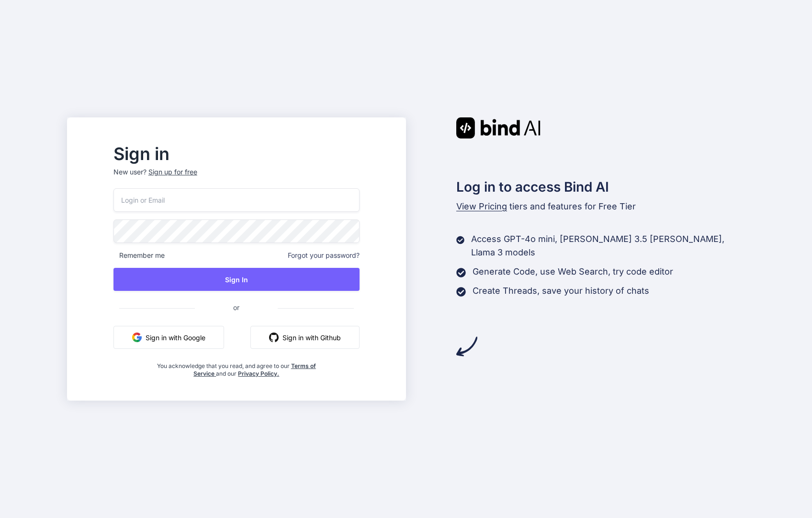 This screenshot has width=812, height=518. I want to click on span: or, so click(236, 307).